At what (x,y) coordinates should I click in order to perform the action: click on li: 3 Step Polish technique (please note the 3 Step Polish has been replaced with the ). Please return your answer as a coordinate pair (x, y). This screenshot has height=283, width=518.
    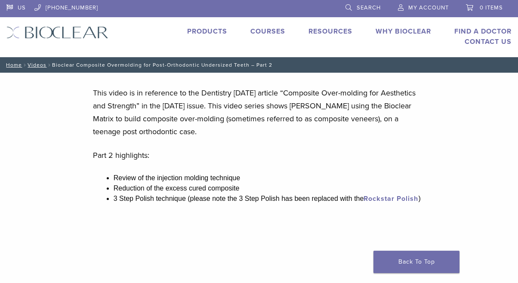
    Looking at the image, I should click on (269, 199).